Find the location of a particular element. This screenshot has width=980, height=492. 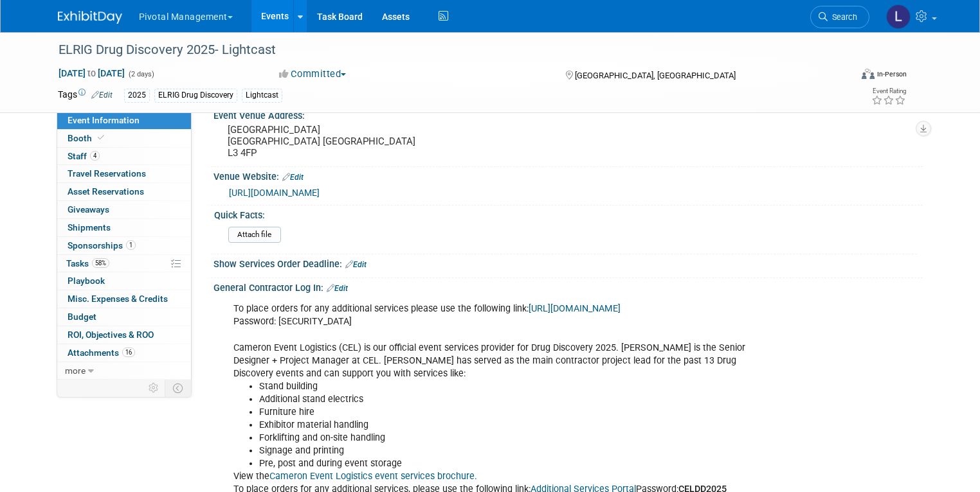

a: Staff4 is located at coordinates (124, 156).